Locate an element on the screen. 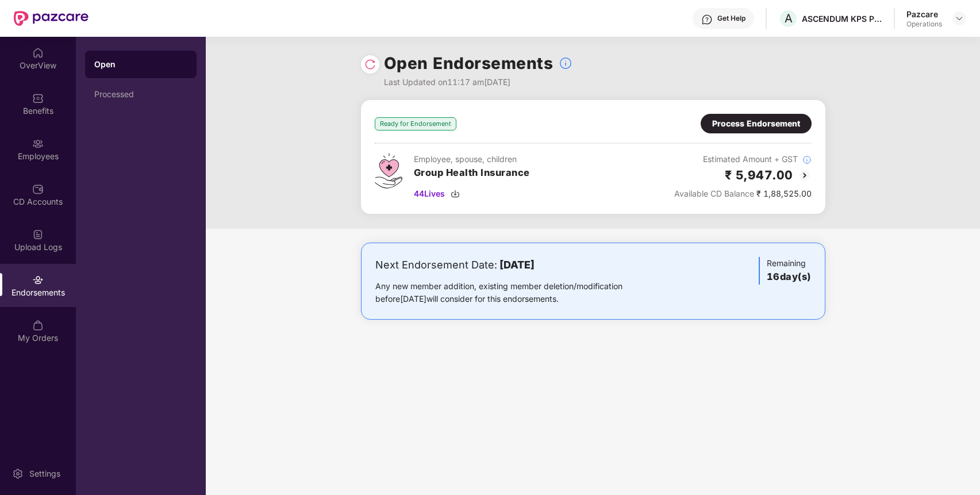 The image size is (980, 495). span: Available CD Balance is located at coordinates (714, 193).